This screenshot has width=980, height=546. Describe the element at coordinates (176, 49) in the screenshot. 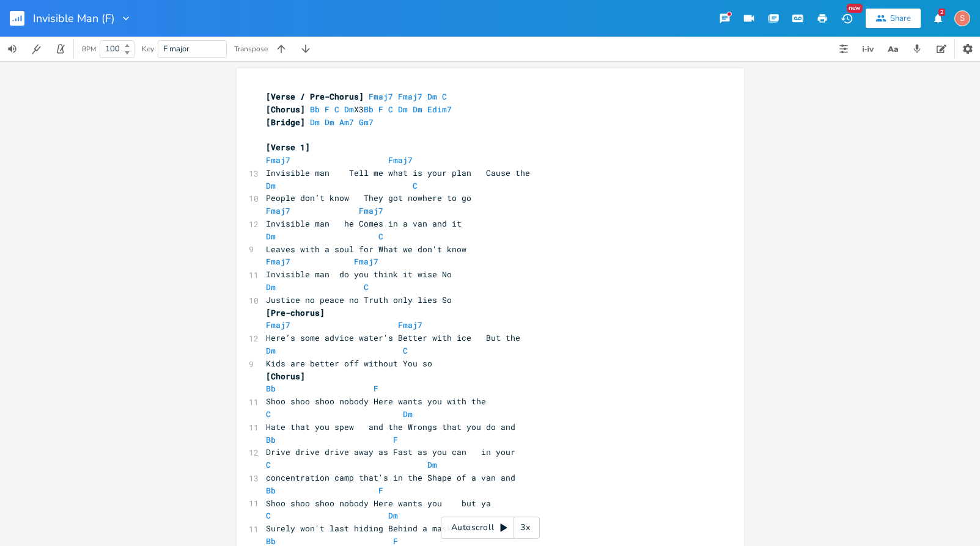

I see `span: F major` at that location.